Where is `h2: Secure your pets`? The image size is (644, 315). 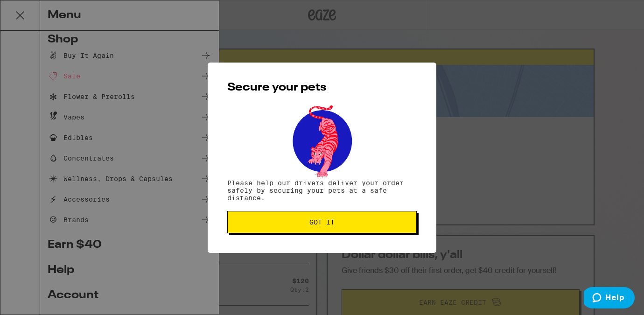 h2: Secure your pets is located at coordinates (322, 88).